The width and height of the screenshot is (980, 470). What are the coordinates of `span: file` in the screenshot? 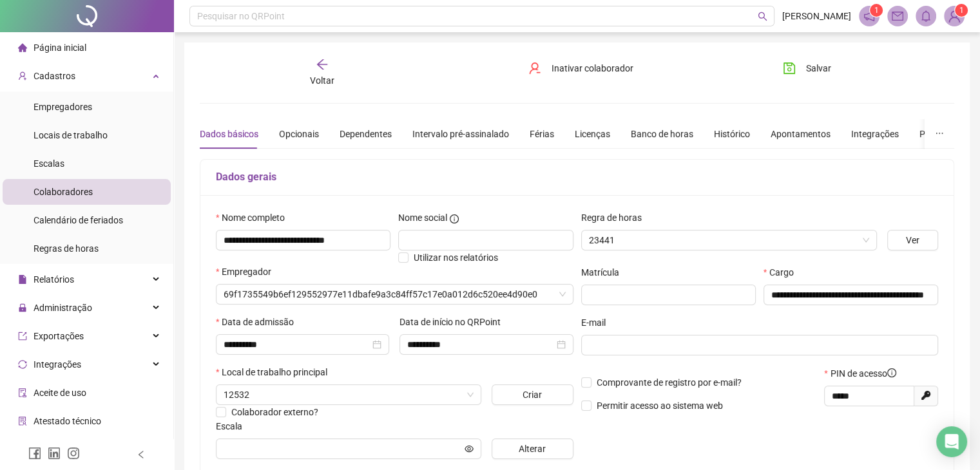 It's located at (23, 280).